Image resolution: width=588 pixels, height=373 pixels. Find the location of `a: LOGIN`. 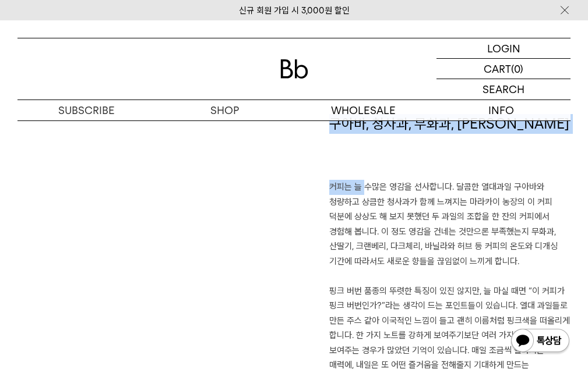

a: LOGIN is located at coordinates (504, 48).